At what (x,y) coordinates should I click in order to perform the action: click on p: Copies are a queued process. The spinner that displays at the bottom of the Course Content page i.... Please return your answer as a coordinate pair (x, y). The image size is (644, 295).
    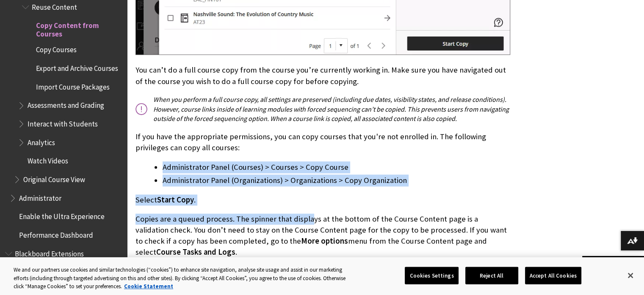
    Looking at the image, I should click on (323, 236).